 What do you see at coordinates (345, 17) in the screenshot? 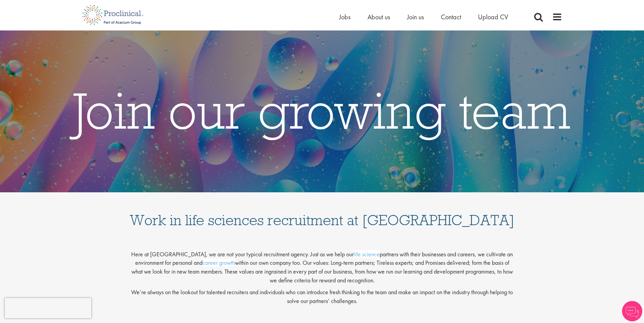
I see `span: Jobs` at bounding box center [345, 17].